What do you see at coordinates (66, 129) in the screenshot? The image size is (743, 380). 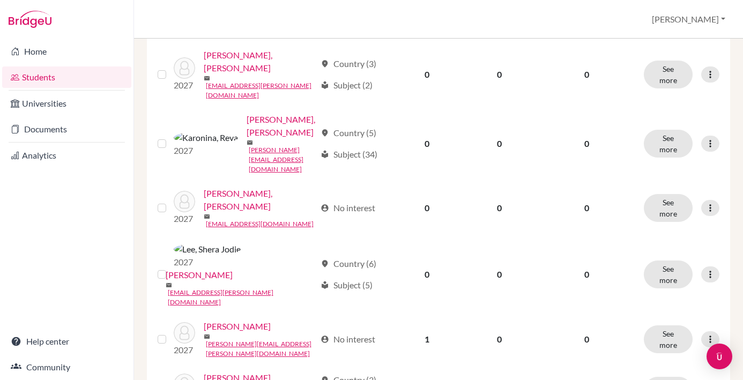 I see `a: Documents` at bounding box center [66, 129].